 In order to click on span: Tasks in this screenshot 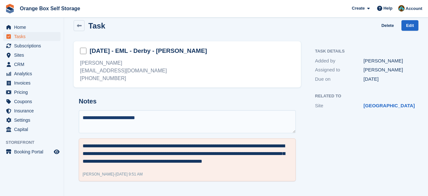, I will do `click(33, 36)`.